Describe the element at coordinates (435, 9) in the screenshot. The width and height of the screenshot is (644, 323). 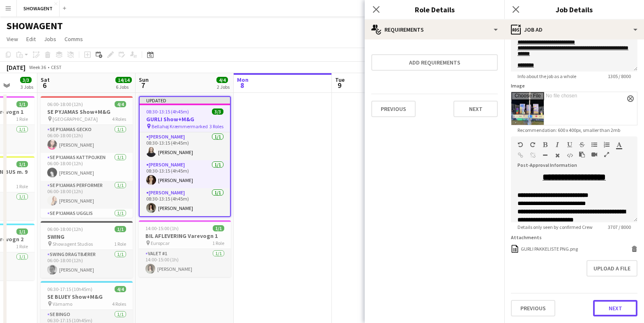
I see `h3: Role Details` at that location.